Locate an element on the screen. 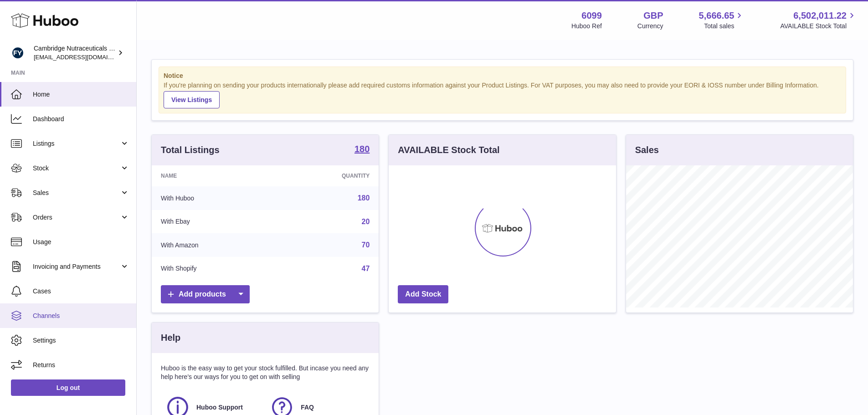  td: With Huboo is located at coordinates (214, 198).